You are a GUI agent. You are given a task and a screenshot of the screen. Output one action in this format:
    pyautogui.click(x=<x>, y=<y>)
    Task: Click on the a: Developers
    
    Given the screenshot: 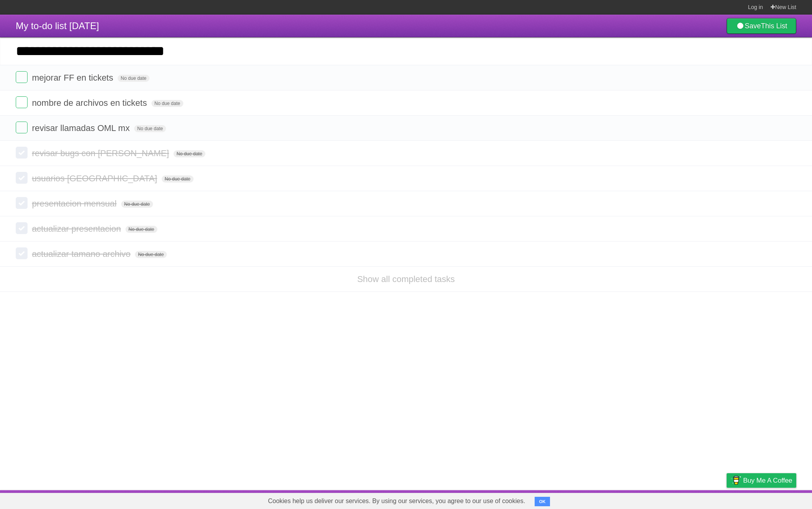 What is the action you would take?
    pyautogui.click(x=664, y=499)
    